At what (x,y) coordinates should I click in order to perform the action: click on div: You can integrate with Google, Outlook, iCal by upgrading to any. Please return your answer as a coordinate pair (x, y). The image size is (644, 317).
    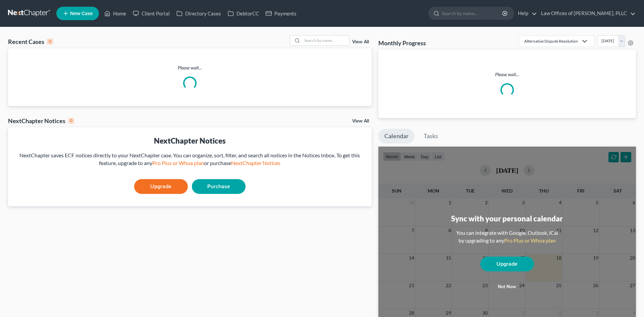
    Looking at the image, I should click on (507, 237).